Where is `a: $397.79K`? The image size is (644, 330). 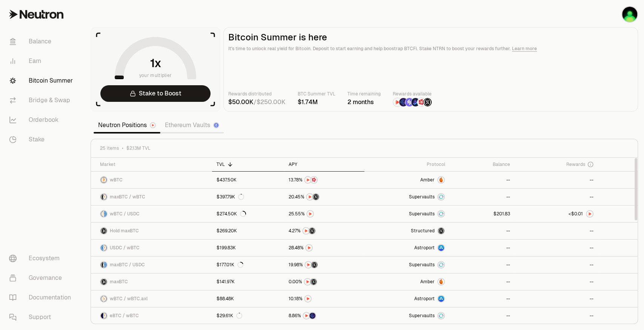
a: $397.79K is located at coordinates (248, 197).